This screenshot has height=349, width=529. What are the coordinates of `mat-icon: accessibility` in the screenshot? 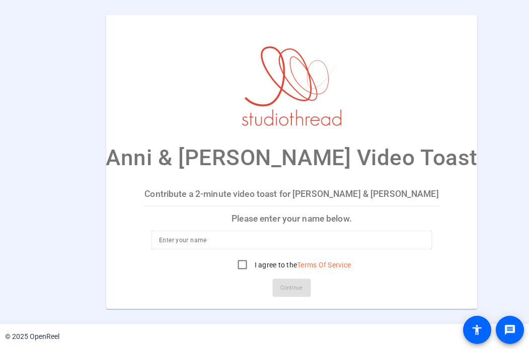 It's located at (477, 330).